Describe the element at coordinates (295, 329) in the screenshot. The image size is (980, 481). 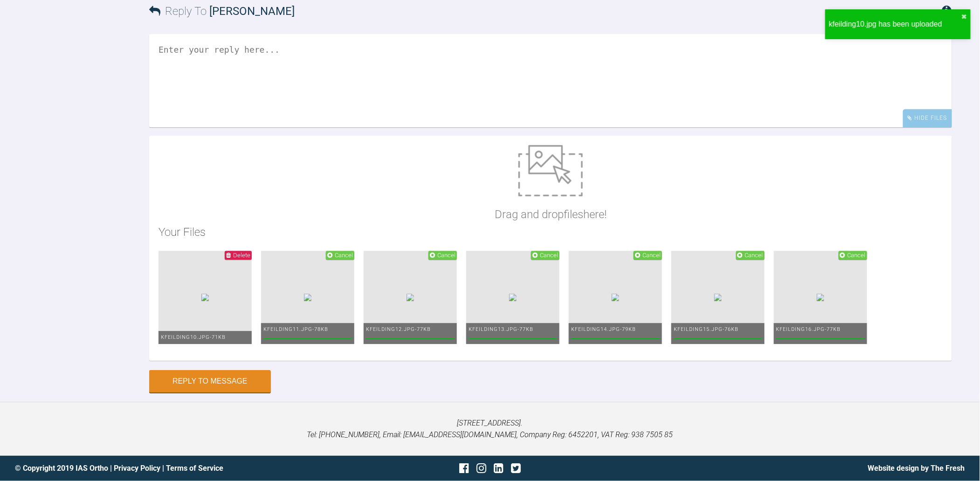
I see `span: kfeilding11.jpg - 78KB` at that location.